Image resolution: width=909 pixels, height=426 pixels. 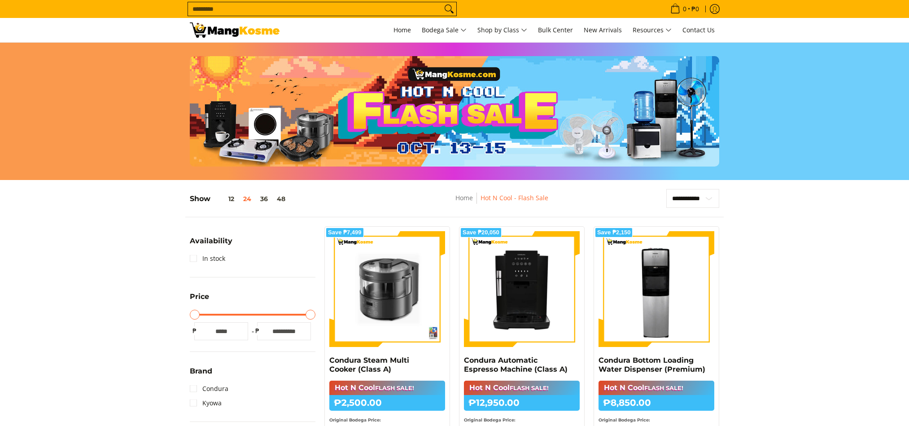 What do you see at coordinates (685, 9) in the screenshot?
I see `span: 0` at bounding box center [685, 9].